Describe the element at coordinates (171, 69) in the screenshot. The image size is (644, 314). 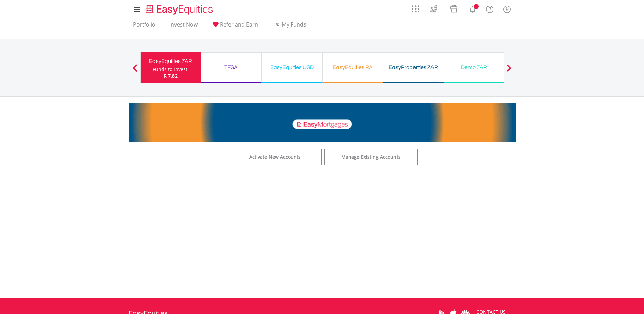
I see `div: Funds to invest:` at that location.